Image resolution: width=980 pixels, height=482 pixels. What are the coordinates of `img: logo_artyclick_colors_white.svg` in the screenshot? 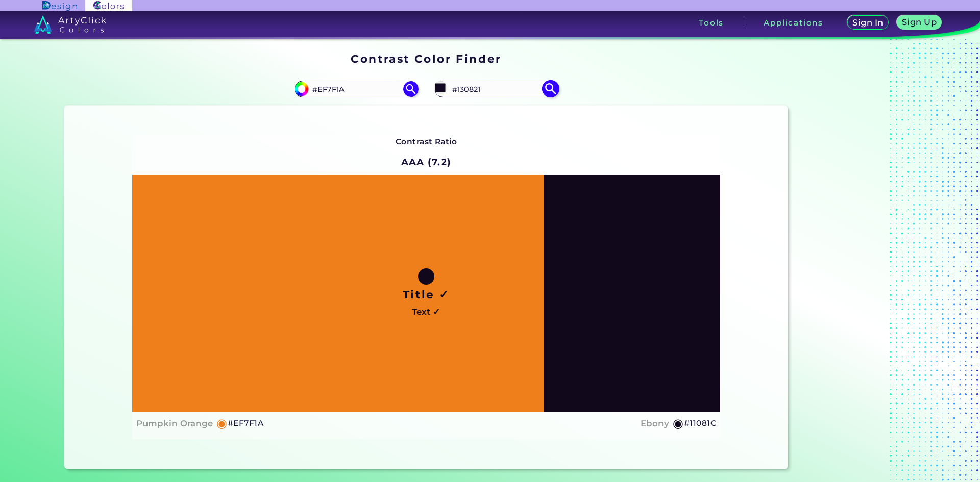 It's located at (70, 25).